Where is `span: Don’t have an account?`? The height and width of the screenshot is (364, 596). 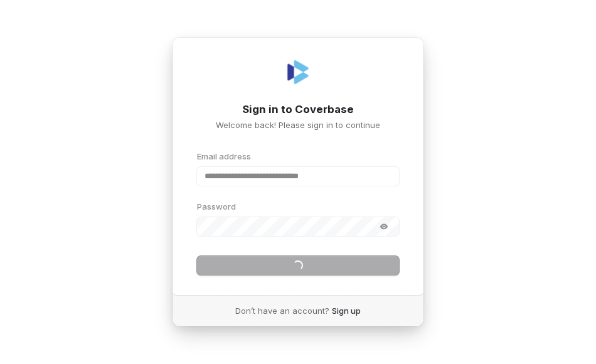 span: Don’t have an account? is located at coordinates (282, 311).